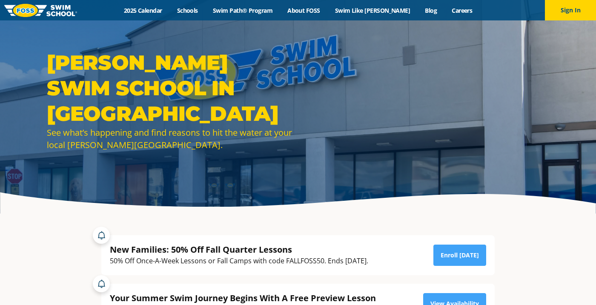  I want to click on a: Swim Path® Program, so click(242, 10).